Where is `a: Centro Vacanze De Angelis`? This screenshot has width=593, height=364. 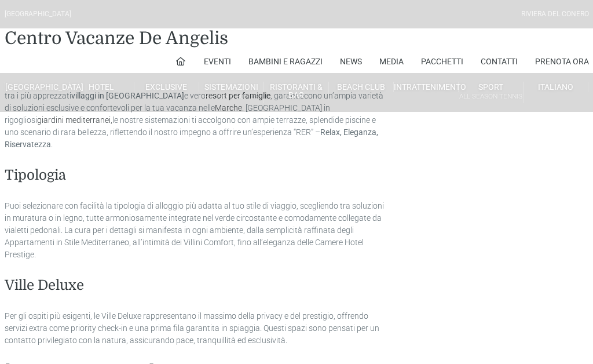 a: Centro Vacanze De Angelis is located at coordinates (116, 38).